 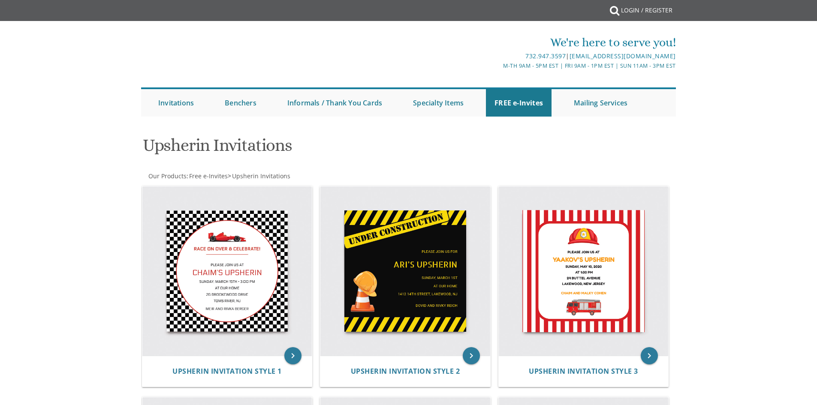 What do you see at coordinates (261, 176) in the screenshot?
I see `span: Upsherin Invitations` at bounding box center [261, 176].